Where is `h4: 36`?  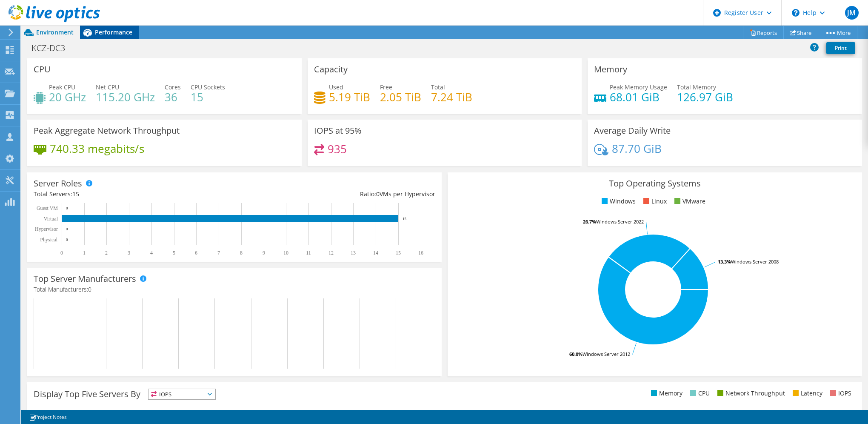
h4: 36 is located at coordinates (173, 97).